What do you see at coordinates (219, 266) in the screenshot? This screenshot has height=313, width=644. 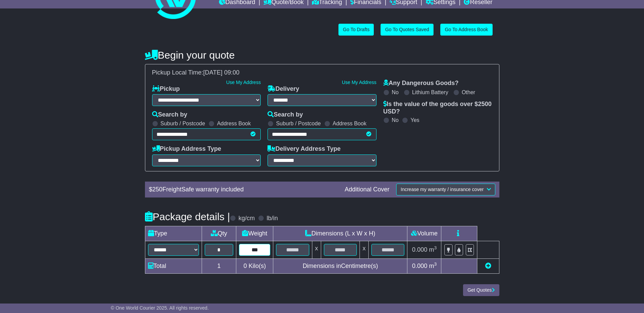 I see `td: 1` at bounding box center [219, 266].